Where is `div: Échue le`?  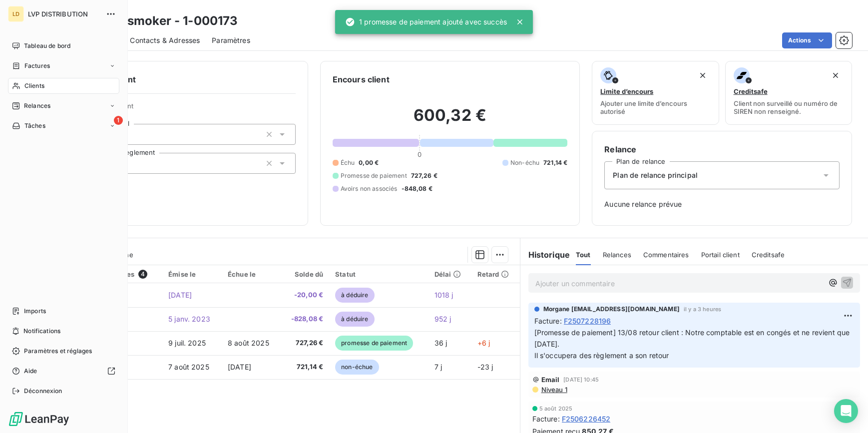 div: Échue le is located at coordinates (251, 274).